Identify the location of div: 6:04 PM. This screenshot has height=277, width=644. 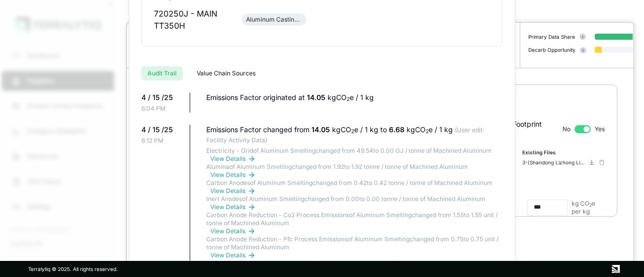
(161, 109).